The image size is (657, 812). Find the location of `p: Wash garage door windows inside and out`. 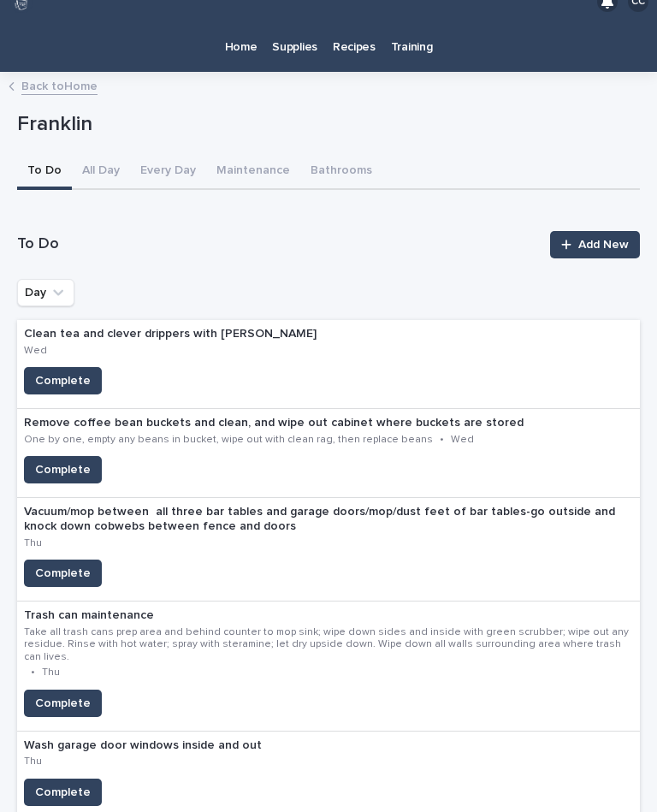

p: Wash garage door windows inside and out is located at coordinates (152, 745).